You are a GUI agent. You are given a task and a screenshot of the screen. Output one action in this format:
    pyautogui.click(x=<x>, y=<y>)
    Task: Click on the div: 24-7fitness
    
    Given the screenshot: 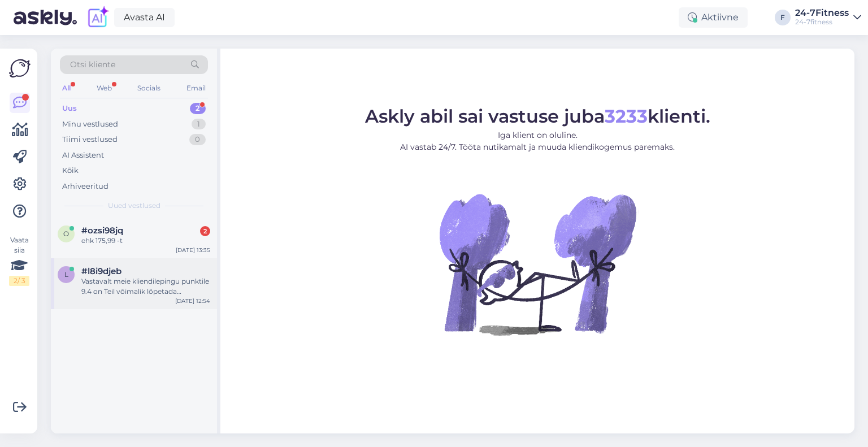 What is the action you would take?
    pyautogui.click(x=821, y=22)
    